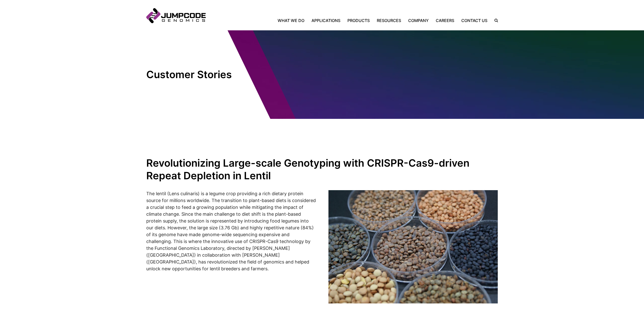  Describe the element at coordinates (418, 21) in the screenshot. I see `a: Company` at that location.